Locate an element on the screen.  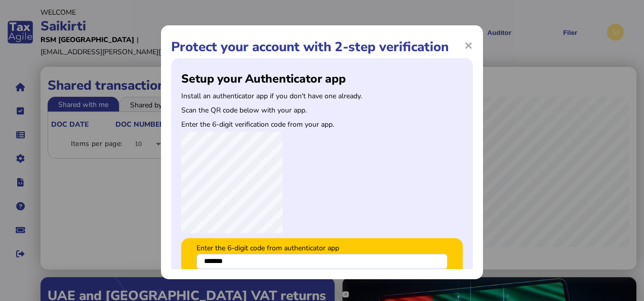
li: Scan the QR code below with your app. is located at coordinates (322, 110).